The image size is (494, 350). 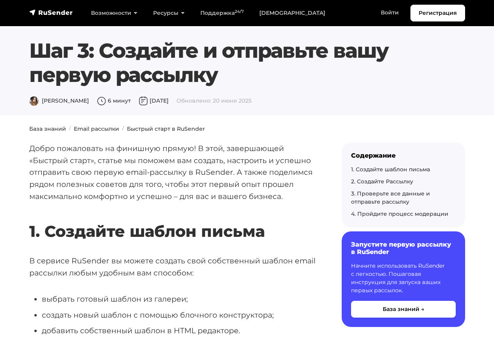 What do you see at coordinates (239, 11) in the screenshot?
I see `sup: 24/7` at bounding box center [239, 11].